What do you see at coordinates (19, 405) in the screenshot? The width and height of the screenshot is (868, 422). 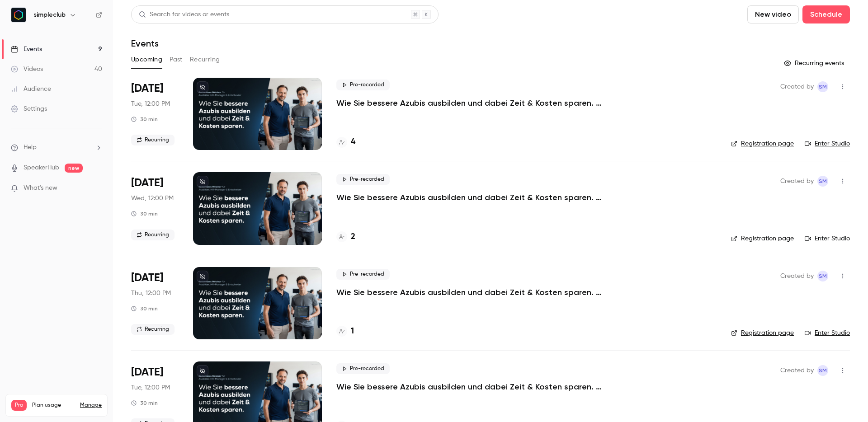 I see `span: Pro` at bounding box center [19, 405].